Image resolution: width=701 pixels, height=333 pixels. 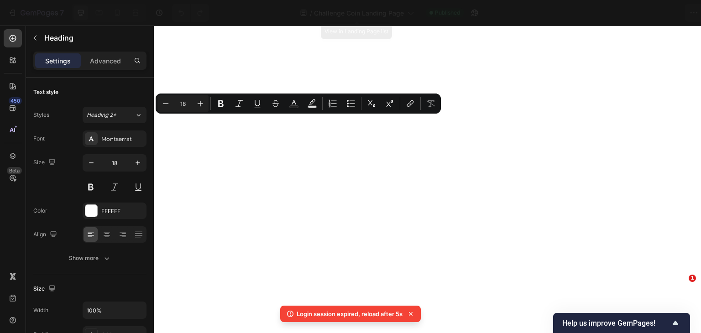 I want to click on span: Heading 2*, so click(x=101, y=115).